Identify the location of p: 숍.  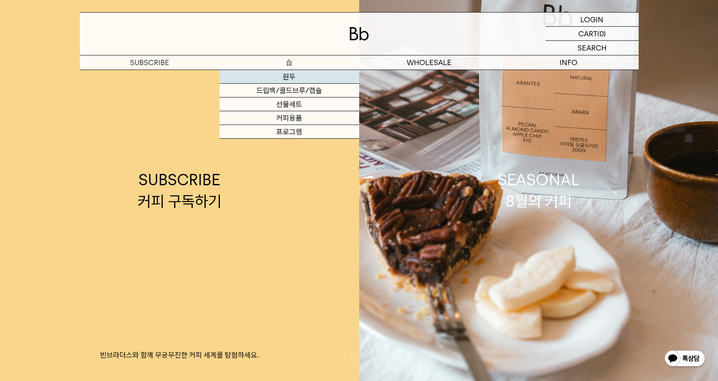
(289, 62).